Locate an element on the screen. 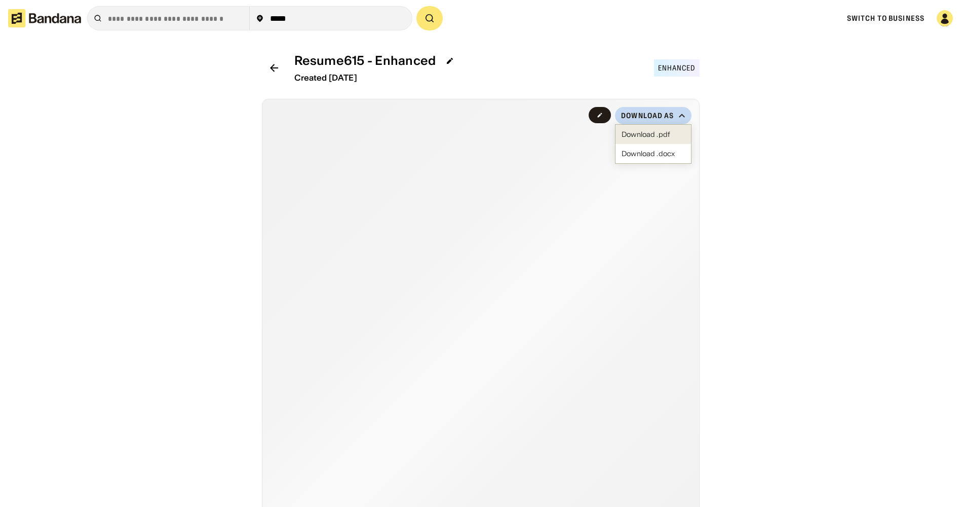  div: Enhanced is located at coordinates (677, 68).